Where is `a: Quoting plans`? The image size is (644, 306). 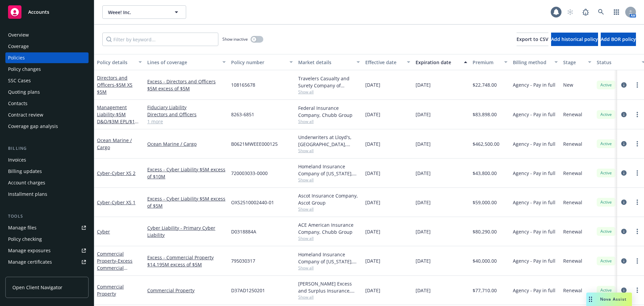
a: Quoting plans is located at coordinates (47, 92).